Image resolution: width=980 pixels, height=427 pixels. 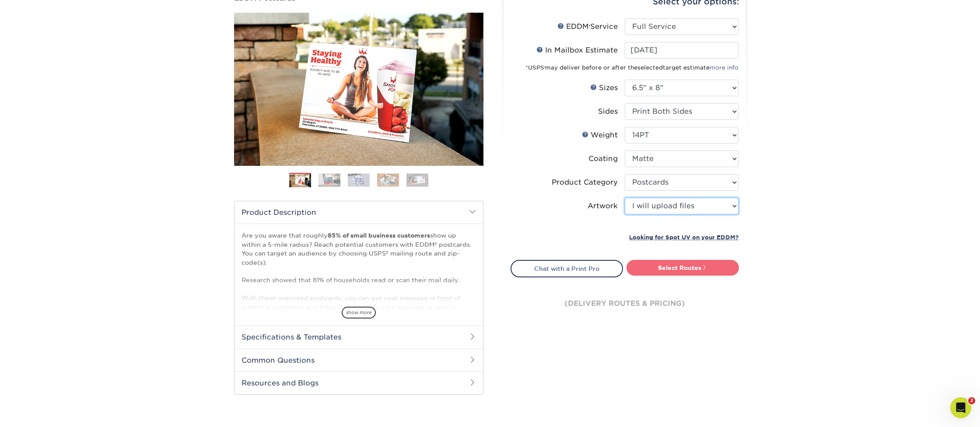 What do you see at coordinates (577, 50) in the screenshot?
I see `div: In Mailbox Estimate` at bounding box center [577, 50].